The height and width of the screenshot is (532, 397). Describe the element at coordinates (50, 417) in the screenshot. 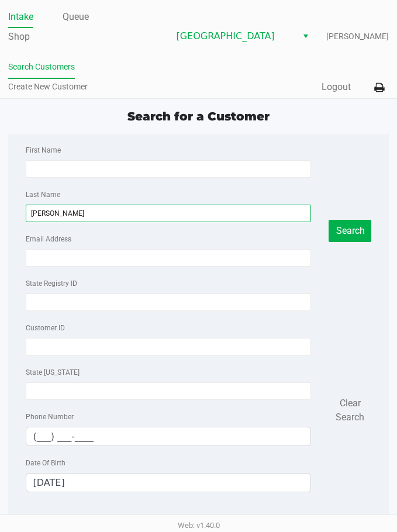

I see `label: Phone Number` at that location.